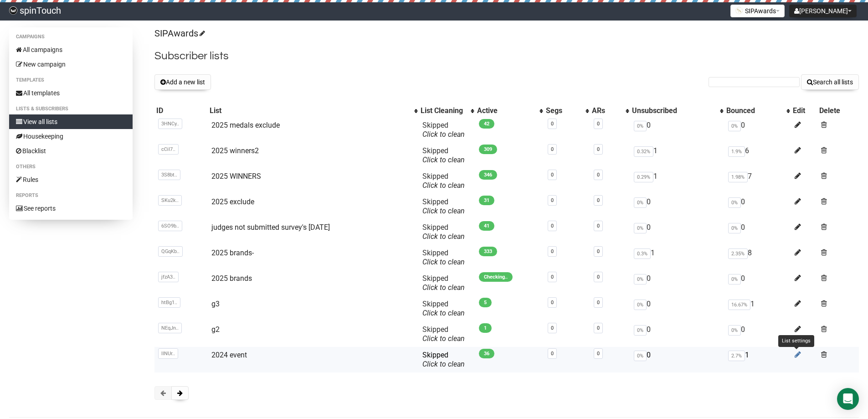 This screenshot has width=868, height=419. I want to click on span: NEqJn.., so click(170, 328).